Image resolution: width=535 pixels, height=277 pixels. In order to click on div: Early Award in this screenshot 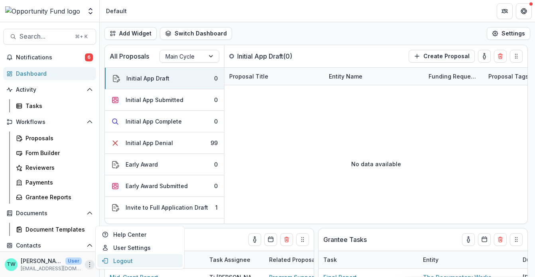, I will do `click(142, 164)`.